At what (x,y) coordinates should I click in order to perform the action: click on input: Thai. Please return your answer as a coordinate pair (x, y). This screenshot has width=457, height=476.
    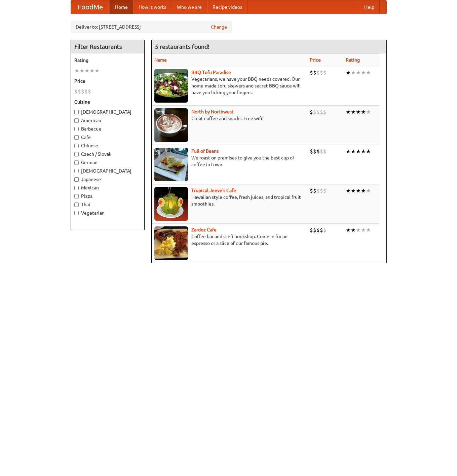
    Looking at the image, I should click on (76, 205).